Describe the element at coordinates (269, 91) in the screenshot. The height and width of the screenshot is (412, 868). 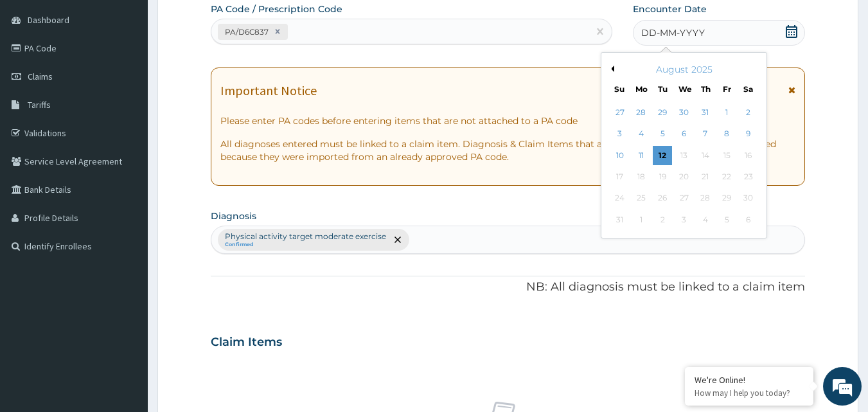
I see `h1: Important Notice` at that location.